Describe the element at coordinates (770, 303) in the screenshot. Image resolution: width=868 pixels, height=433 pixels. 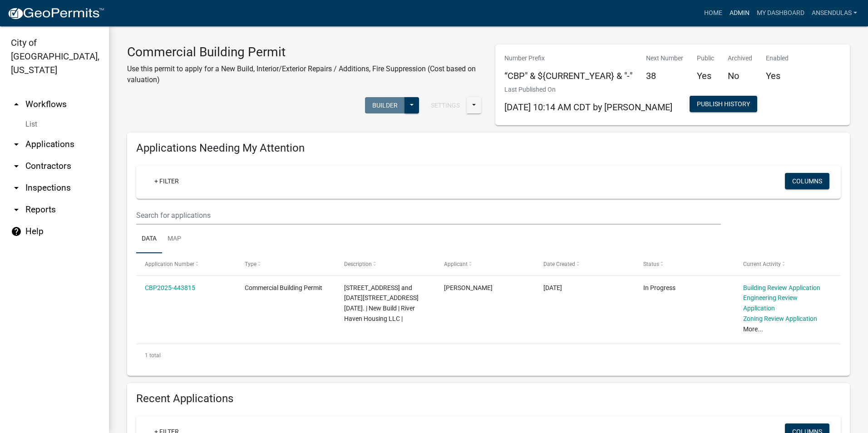
I see `a: Engineering Review Application` at that location.